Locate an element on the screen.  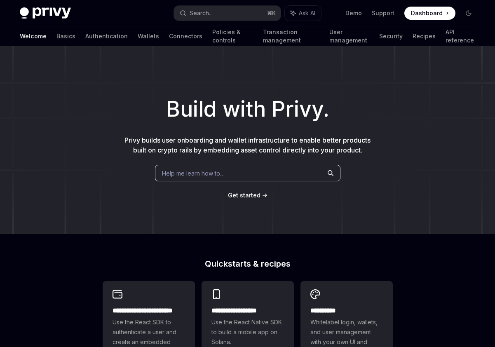
a: Security is located at coordinates (391, 36).